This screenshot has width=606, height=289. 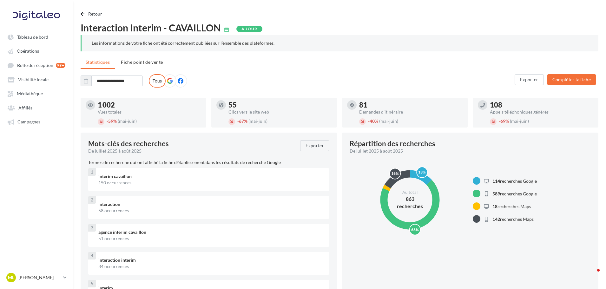 I want to click on a: Médiathèque, so click(x=36, y=93).